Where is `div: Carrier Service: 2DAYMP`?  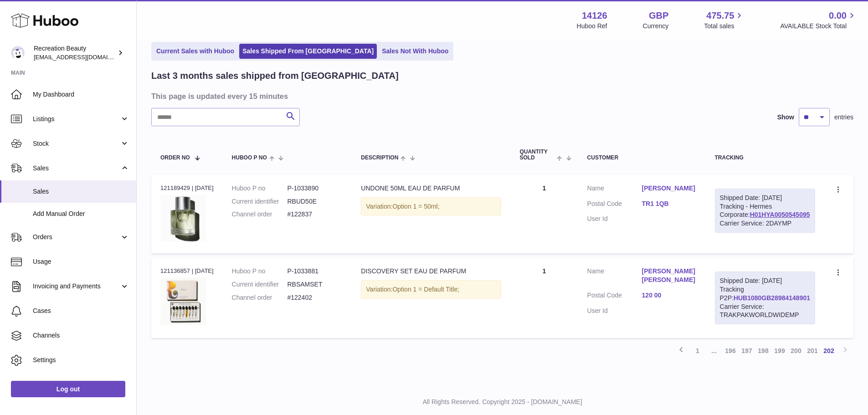
div: Carrier Service: 2DAYMP is located at coordinates (765, 223).